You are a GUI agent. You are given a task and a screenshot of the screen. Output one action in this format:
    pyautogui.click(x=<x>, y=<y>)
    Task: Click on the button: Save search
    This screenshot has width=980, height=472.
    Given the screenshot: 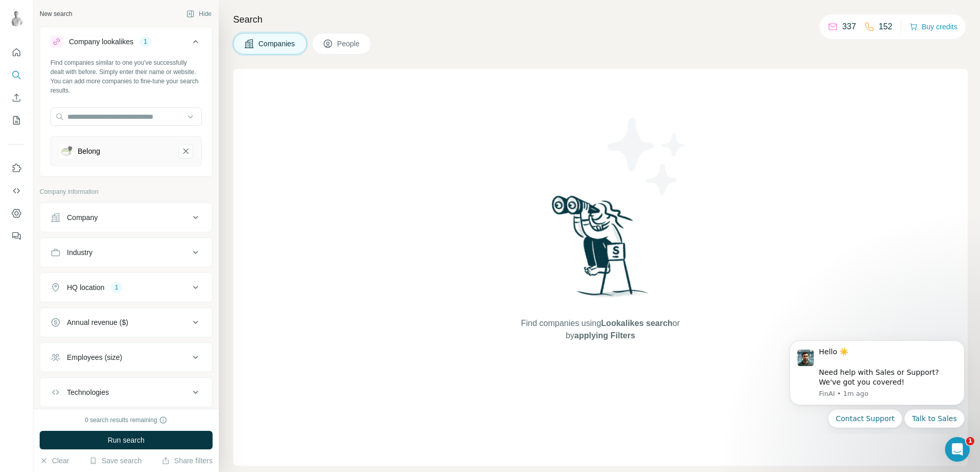 What is the action you would take?
    pyautogui.click(x=115, y=460)
    